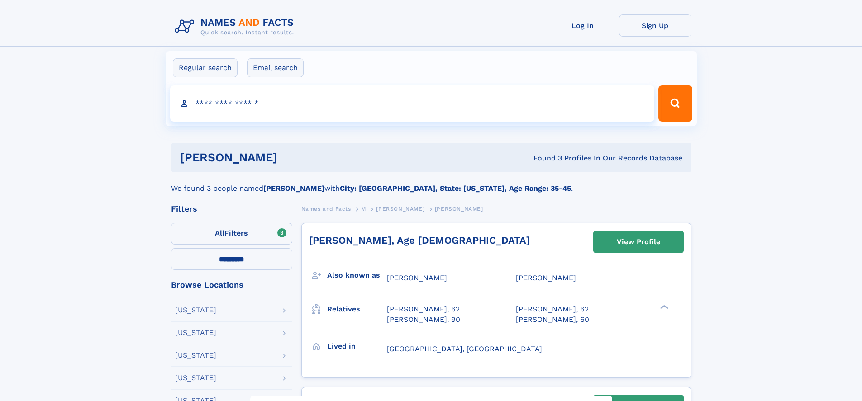 The height and width of the screenshot is (401, 862). I want to click on input: search input, so click(412, 104).